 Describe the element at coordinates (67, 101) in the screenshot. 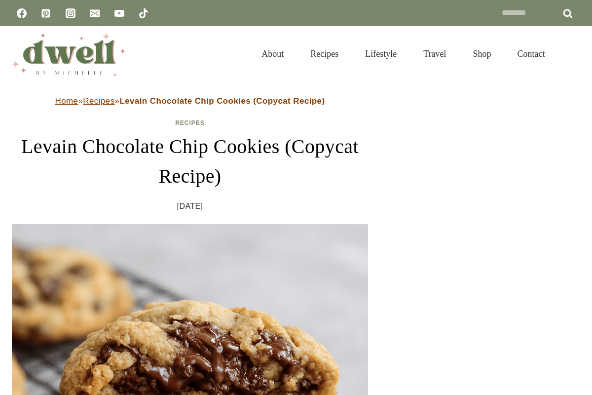

I see `a: Home` at that location.